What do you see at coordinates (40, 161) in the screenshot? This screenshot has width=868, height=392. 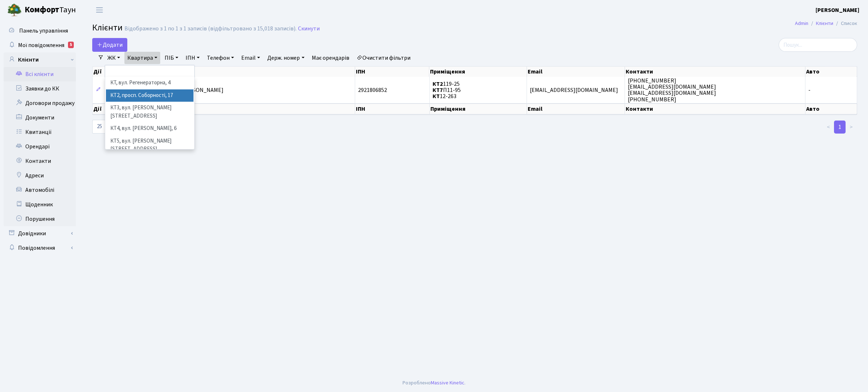 I see `a: Контакти` at bounding box center [40, 161].